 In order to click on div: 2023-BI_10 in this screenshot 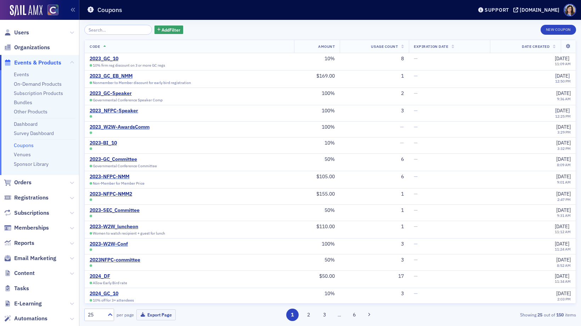, I will do `click(103, 143)`.